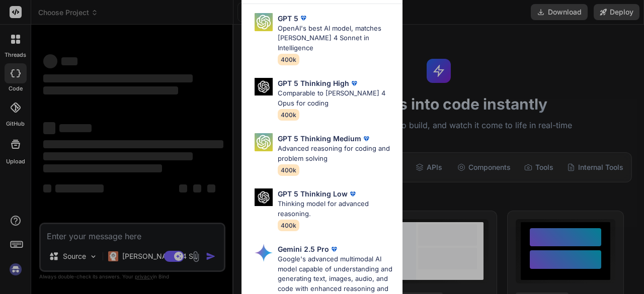  What do you see at coordinates (313, 83) in the screenshot?
I see `p: GPT 5 Thinking High` at bounding box center [313, 83].